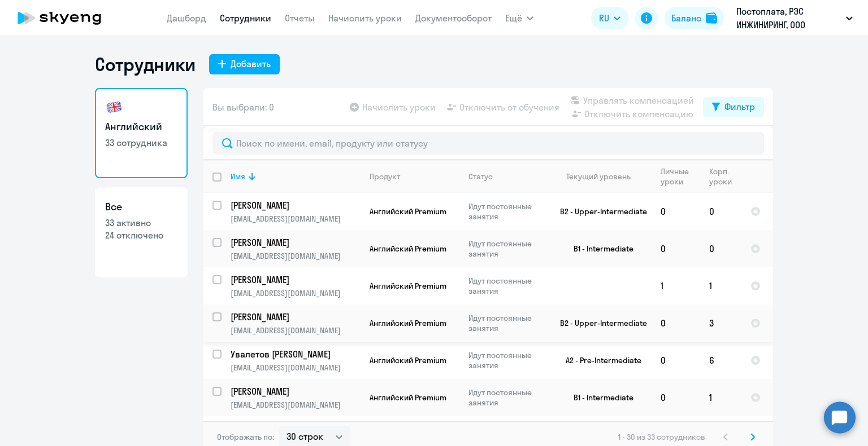  I want to click on a: Английский33 сотрудника, so click(141, 133).